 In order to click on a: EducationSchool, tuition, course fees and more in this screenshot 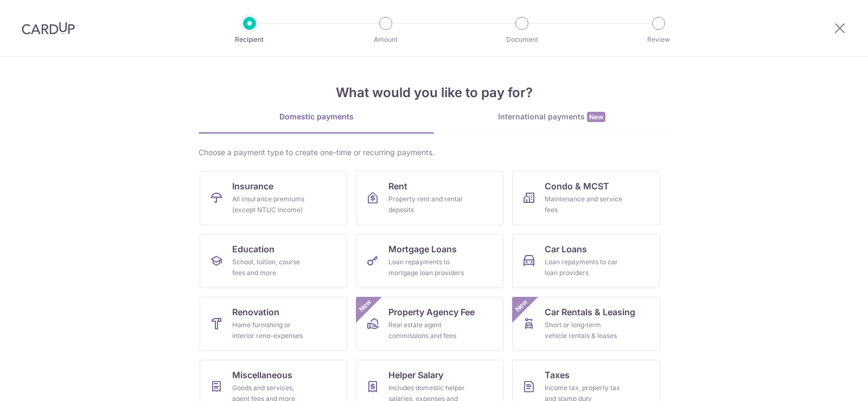, I will do `click(273, 261)`.